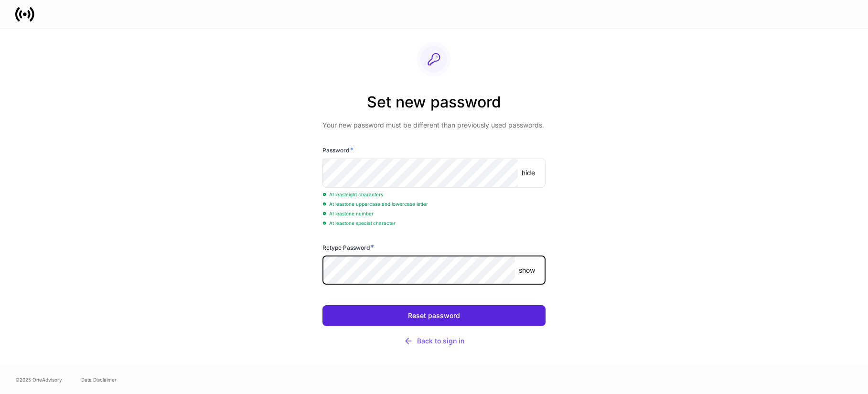  Describe the element at coordinates (358, 223) in the screenshot. I see `span: At least one special character` at that location.